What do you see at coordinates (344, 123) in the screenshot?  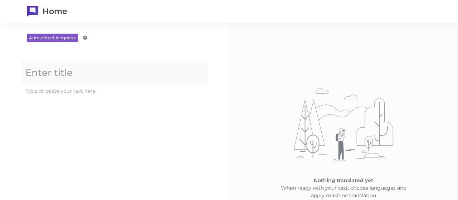 I see `img: No translations` at bounding box center [344, 123].